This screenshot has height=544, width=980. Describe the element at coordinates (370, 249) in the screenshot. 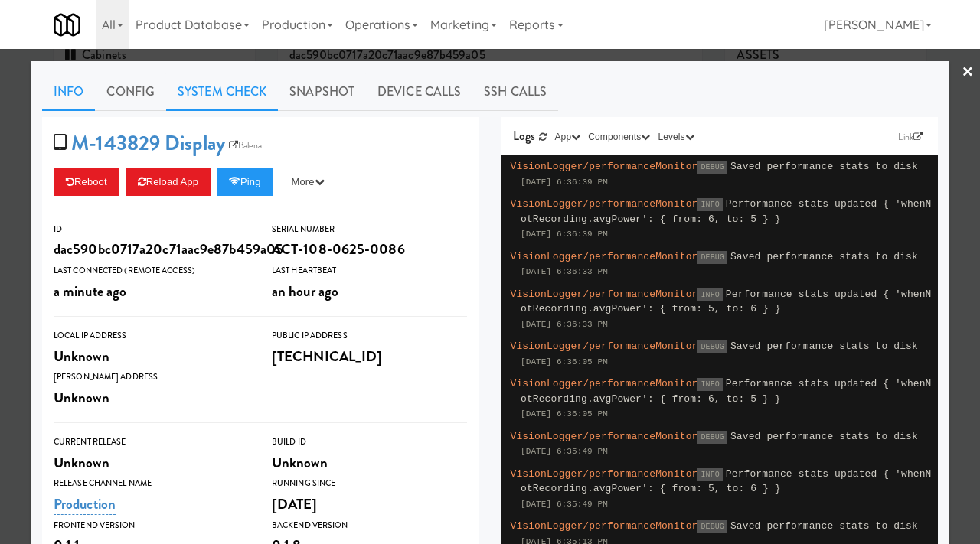

I see `div: ACT-108-0625-0086` at that location.